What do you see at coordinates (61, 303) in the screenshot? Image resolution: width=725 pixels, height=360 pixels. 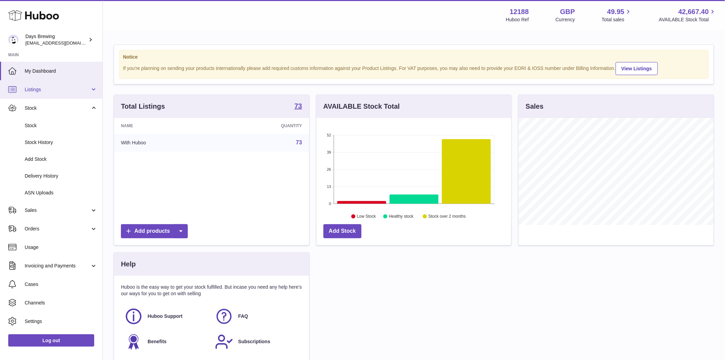 I see `span: Channels` at bounding box center [61, 303].